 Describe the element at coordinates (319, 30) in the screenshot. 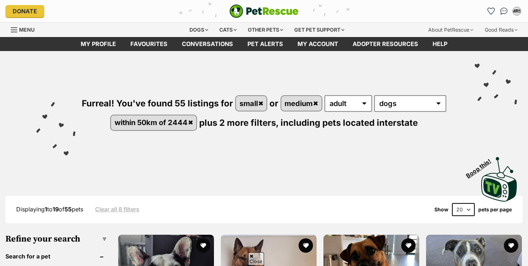

I see `div: Get pet support` at that location.